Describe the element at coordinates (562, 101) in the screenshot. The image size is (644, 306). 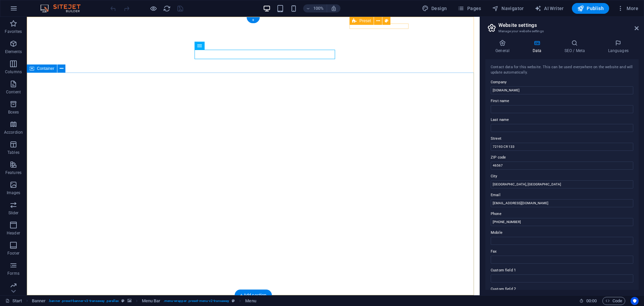
I see `label: First name` at that location.